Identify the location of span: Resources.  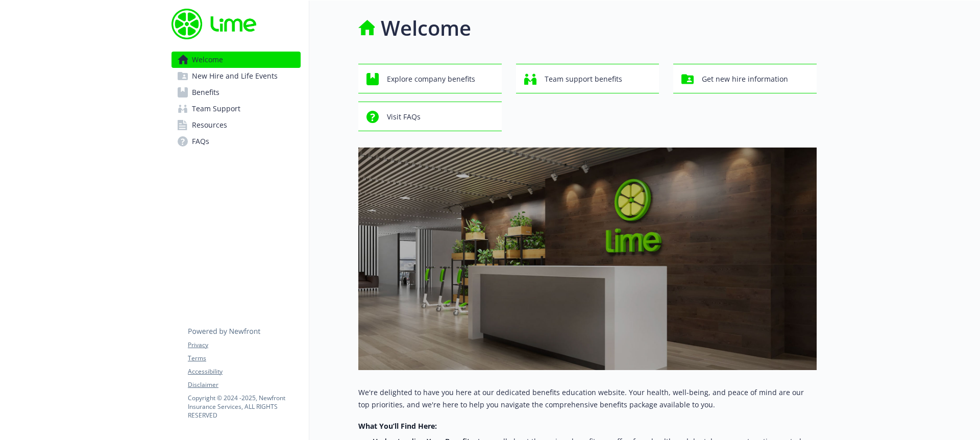
(210, 125).